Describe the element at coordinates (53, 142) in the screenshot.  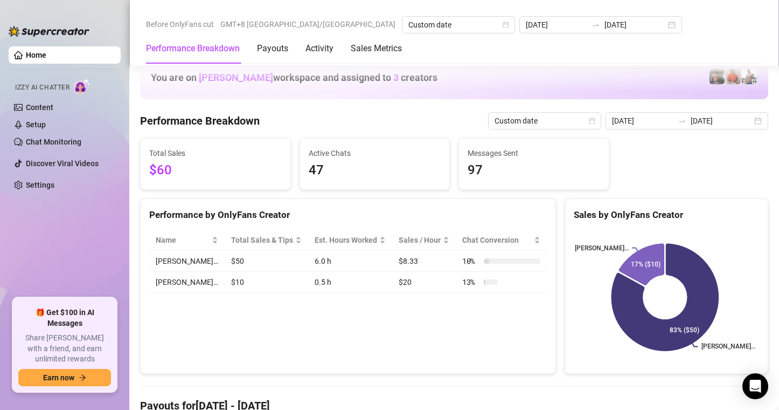
I see `a: Chat Monitoring` at that location.